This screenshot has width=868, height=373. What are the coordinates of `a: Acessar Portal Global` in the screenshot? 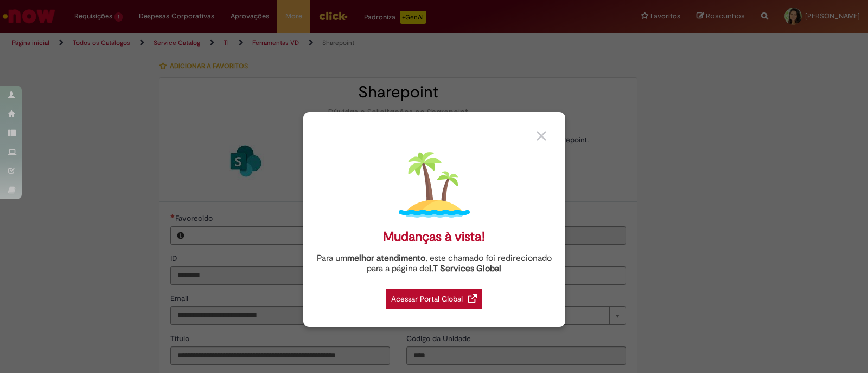 It's located at (434, 296).